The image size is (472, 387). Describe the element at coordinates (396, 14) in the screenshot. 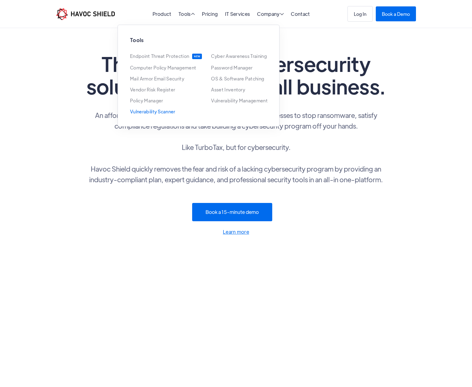

I see `a: Book a Demo` at that location.